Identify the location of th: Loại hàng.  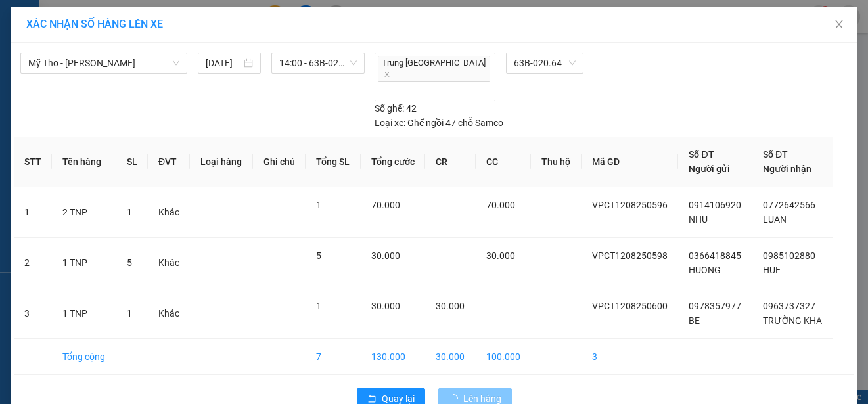
(221, 162).